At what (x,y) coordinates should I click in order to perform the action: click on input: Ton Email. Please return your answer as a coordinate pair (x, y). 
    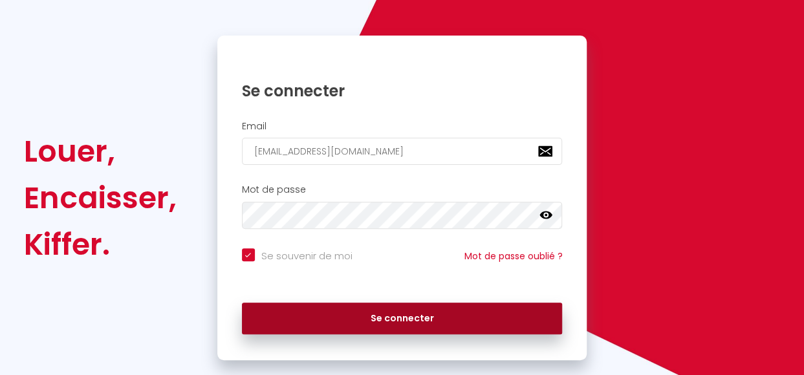
    Looking at the image, I should click on (402, 151).